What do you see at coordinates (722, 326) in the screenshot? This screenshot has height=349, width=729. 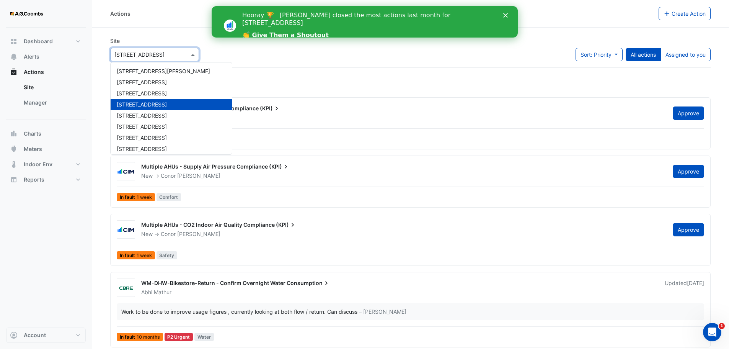 I see `span: 1` at bounding box center [722, 326].